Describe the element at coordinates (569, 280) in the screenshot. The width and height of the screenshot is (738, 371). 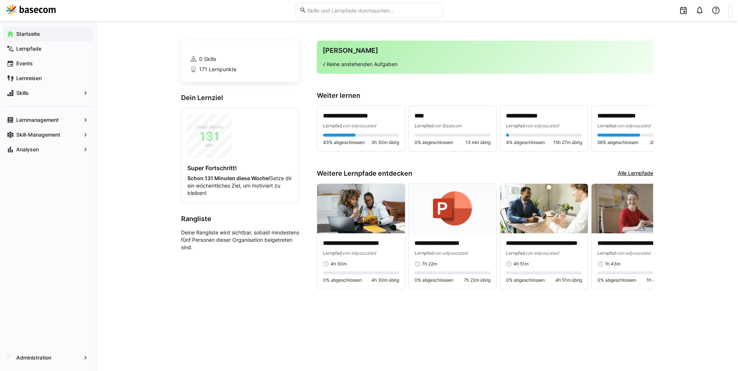
I see `span: 4h 51m übrig` at that location.